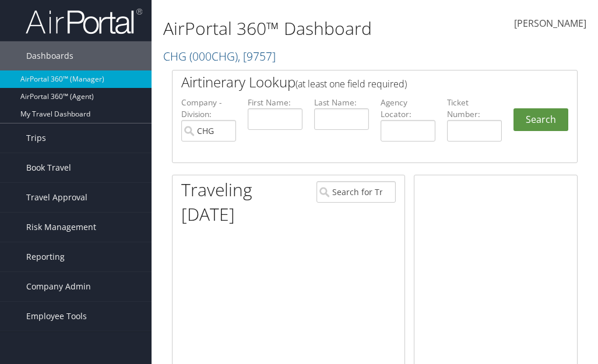 This screenshot has height=364, width=598. Describe the element at coordinates (57, 316) in the screenshot. I see `span: Employee Tools` at that location.